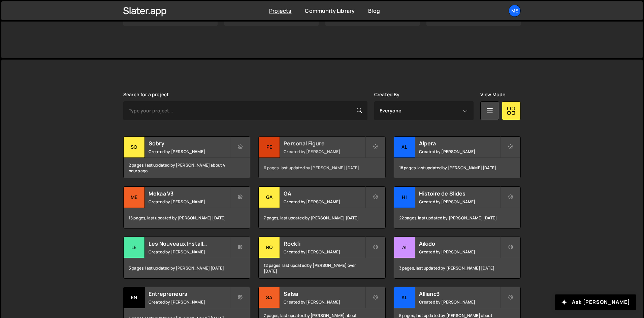 The width and height of the screenshot is (644, 318). Describe the element at coordinates (324, 243) in the screenshot. I see `h2: Rockfi` at that location.